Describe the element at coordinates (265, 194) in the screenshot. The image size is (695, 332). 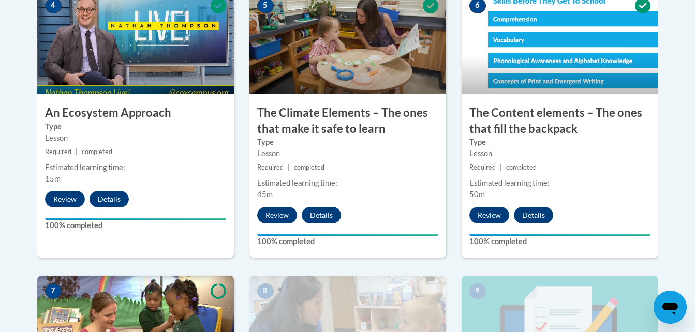
I see `span: 45m` at that location.